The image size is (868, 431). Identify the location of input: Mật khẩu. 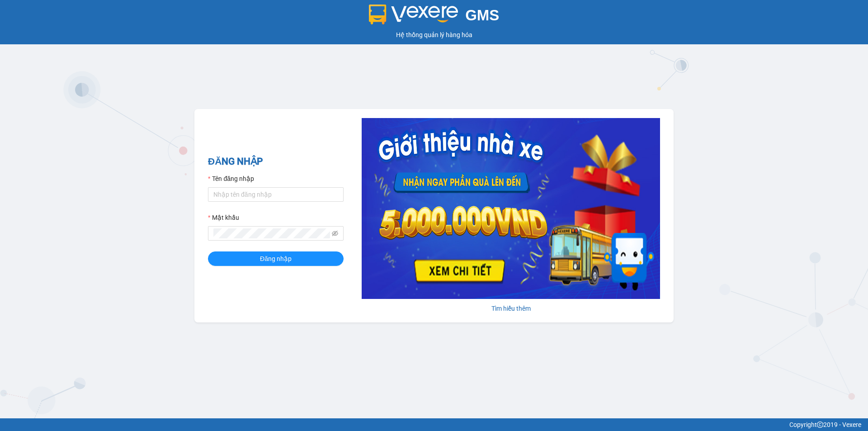
(272, 233).